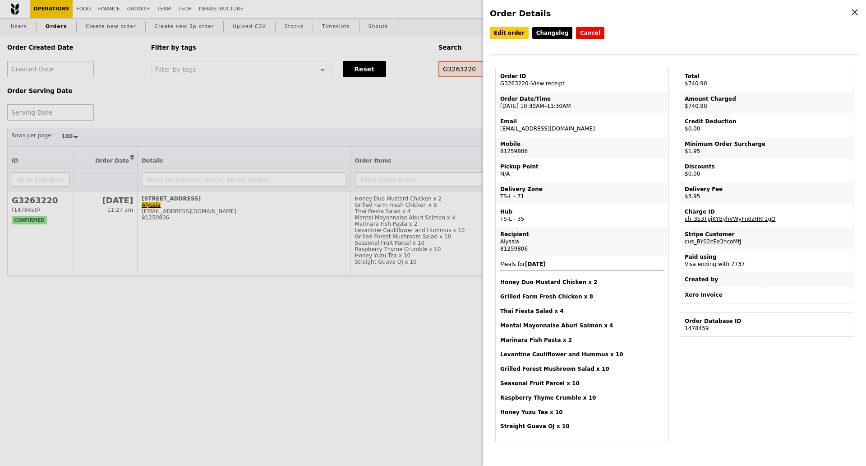  What do you see at coordinates (582, 296) in the screenshot?
I see `h4: Grilled Farm Fresh Chicken x 8` at bounding box center [582, 296].